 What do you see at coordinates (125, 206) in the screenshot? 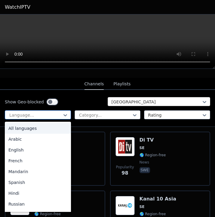
I see `img: Kanal 10 Asia` at bounding box center [125, 206].